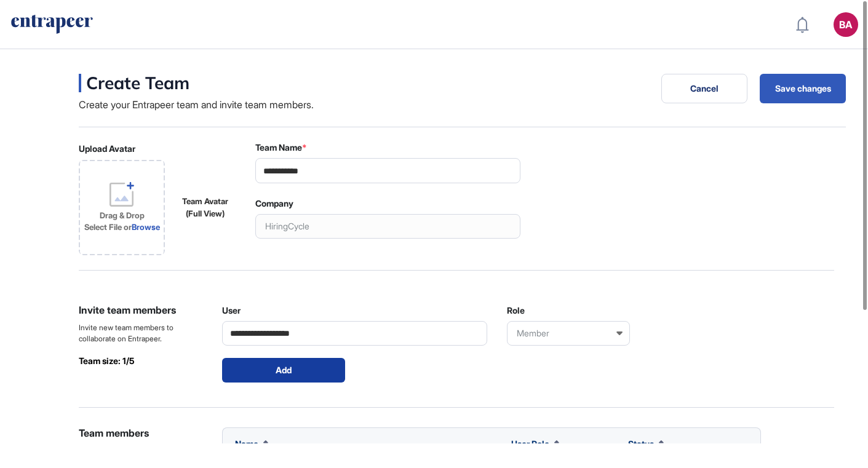  Describe the element at coordinates (52, 24) in the screenshot. I see `a: entrapeer-logo` at that location.